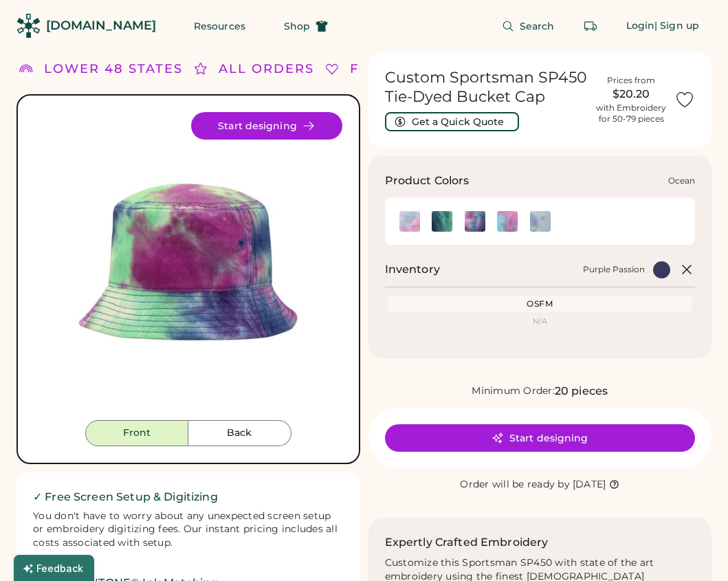 The height and width of the screenshot is (581, 728). What do you see at coordinates (541, 321) in the screenshot?
I see `div: N/A` at bounding box center [541, 321].